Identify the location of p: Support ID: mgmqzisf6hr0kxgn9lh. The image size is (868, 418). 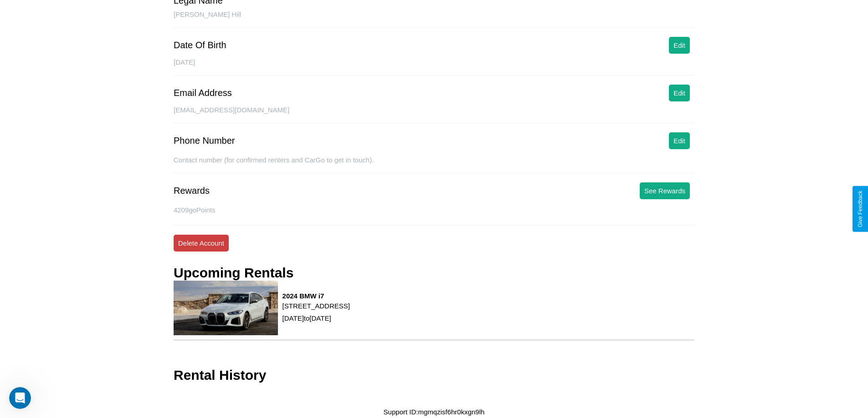
(434, 412).